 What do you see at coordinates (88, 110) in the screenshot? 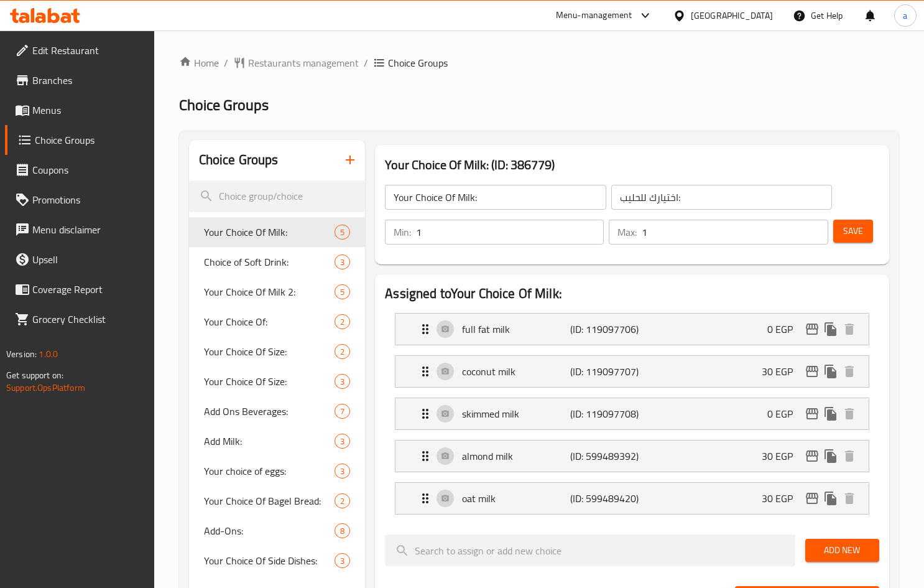
I see `span: Menus` at bounding box center [88, 110].